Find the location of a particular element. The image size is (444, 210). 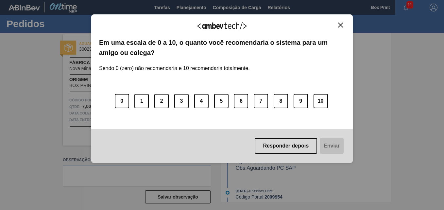

button: 3 is located at coordinates (181, 101).